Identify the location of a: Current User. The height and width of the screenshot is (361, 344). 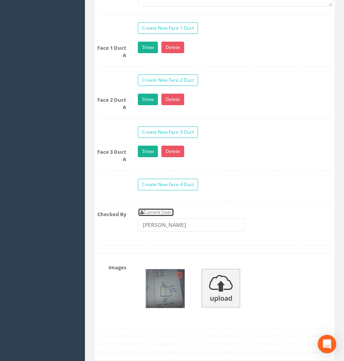
(156, 213).